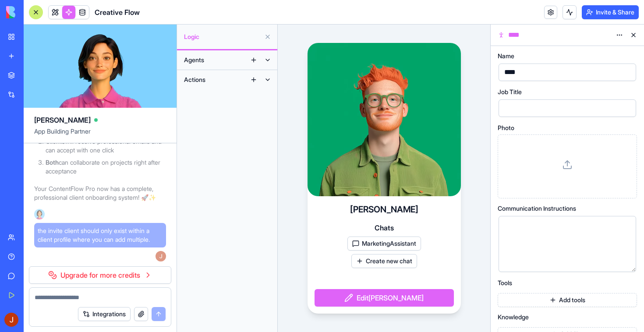  Describe the element at coordinates (33, 12) in the screenshot. I see `img: logo` at that location.